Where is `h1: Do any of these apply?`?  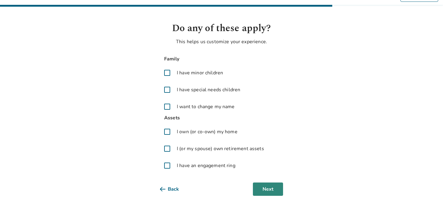
h1: Do any of these apply? is located at coordinates (222, 28).